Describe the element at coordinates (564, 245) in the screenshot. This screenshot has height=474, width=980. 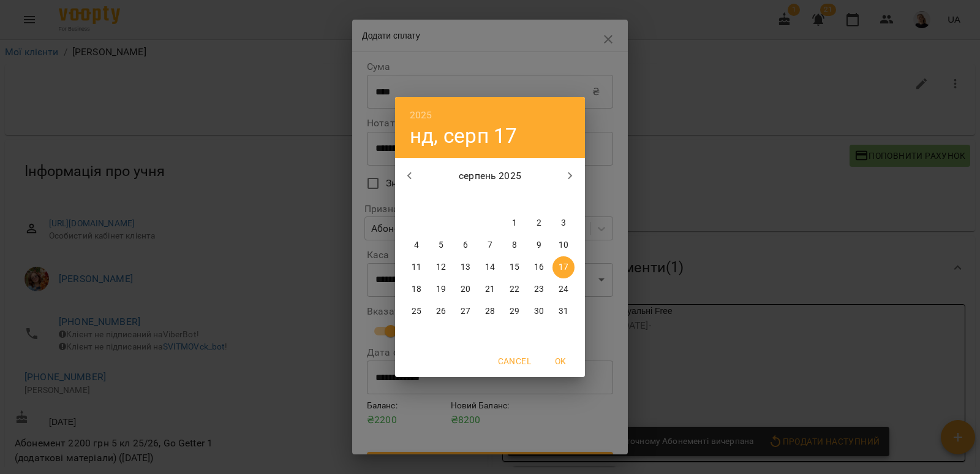
I see `button: 10` at that location.